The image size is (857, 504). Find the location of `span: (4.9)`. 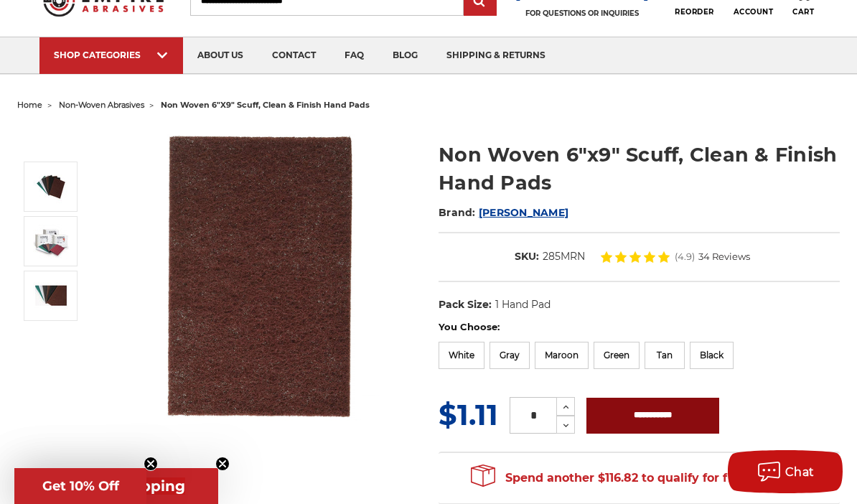

span: (4.9) is located at coordinates (685, 256).